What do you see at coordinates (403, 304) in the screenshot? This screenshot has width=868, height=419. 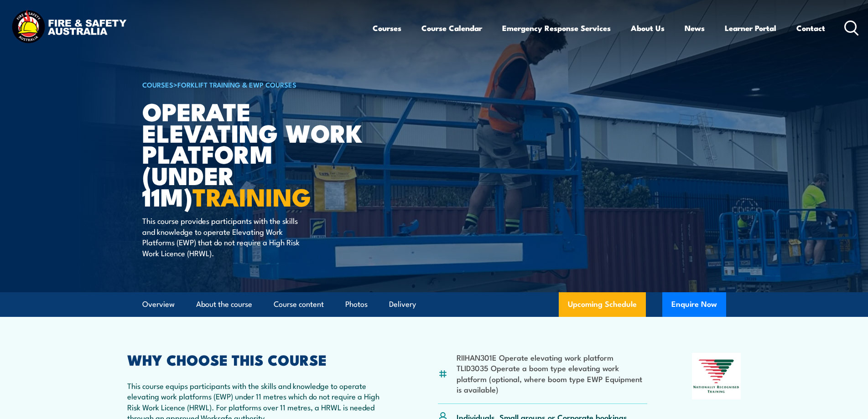 I see `a: Delivery` at bounding box center [403, 304].